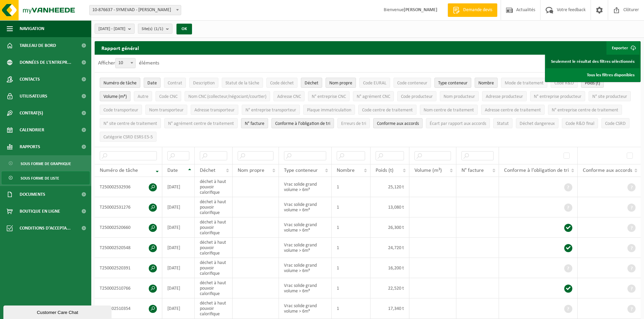  I want to click on span: N° entreprise transporteur, so click(271, 110).